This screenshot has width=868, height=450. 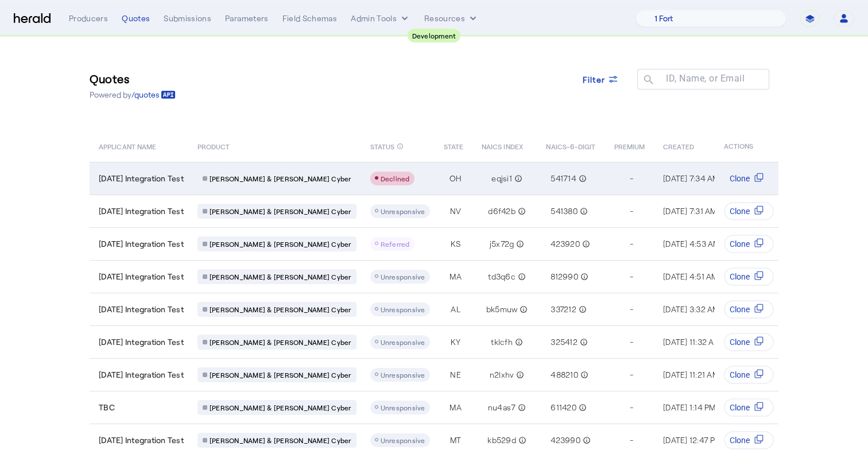 What do you see at coordinates (601, 79) in the screenshot?
I see `button: Filter` at bounding box center [601, 79].